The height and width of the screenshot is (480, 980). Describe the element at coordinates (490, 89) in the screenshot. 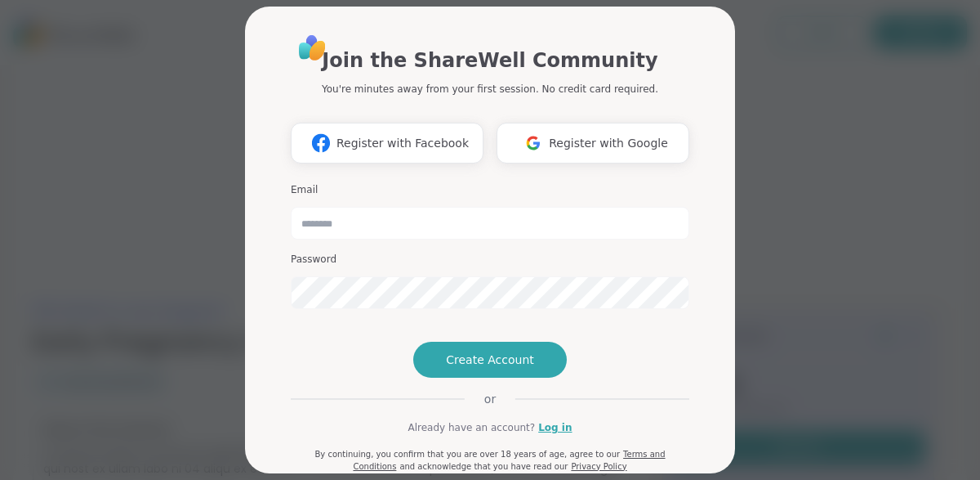

I see `p: You're minutes away from your first session. No credit card required.` at that location.